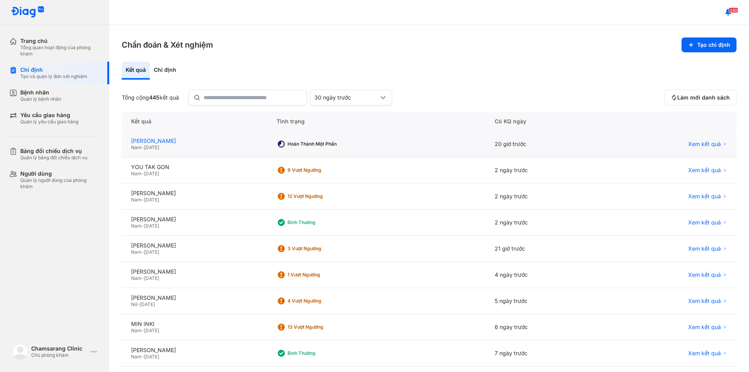 Image resolution: width=749 pixels, height=372 pixels. I want to click on div: Tình trạng, so click(376, 121).